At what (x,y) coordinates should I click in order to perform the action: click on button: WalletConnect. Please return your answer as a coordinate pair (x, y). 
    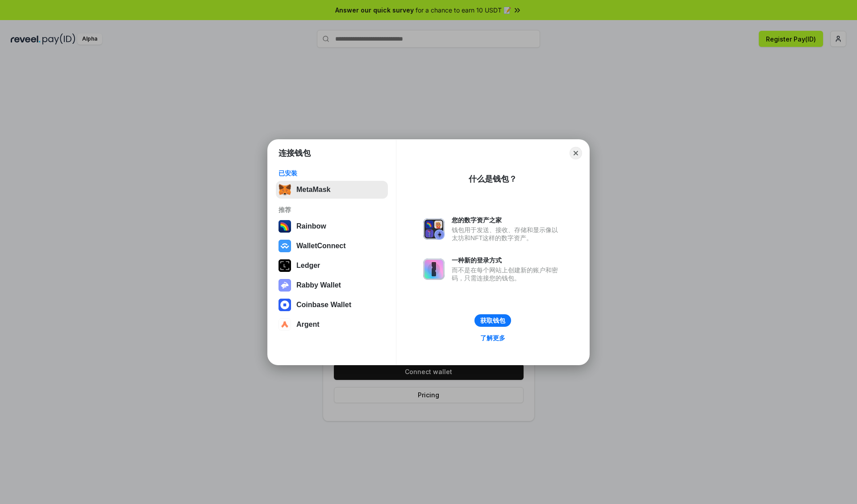
    Looking at the image, I should click on (331, 246).